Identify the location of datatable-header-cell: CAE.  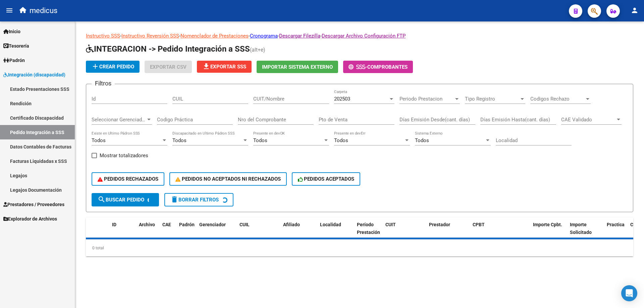
(168, 232).